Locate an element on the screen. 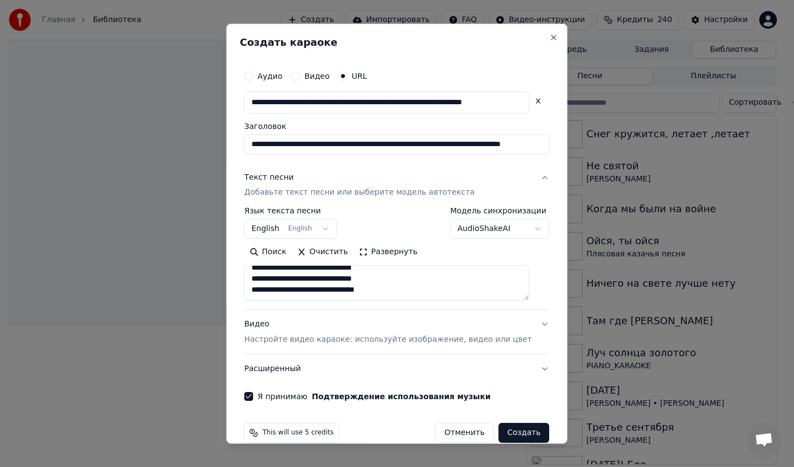 This screenshot has width=794, height=467. button: ВидеоНастройте видео караоке: используйте изображение, видео или цвет is located at coordinates (396, 332).